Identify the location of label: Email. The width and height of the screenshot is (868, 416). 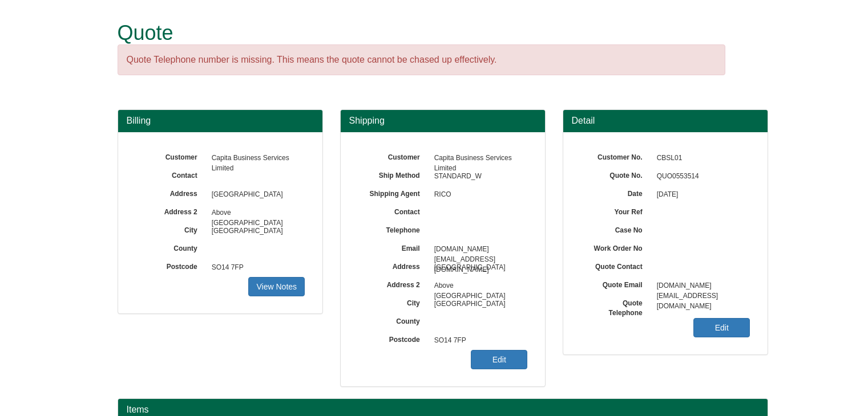
(393, 247).